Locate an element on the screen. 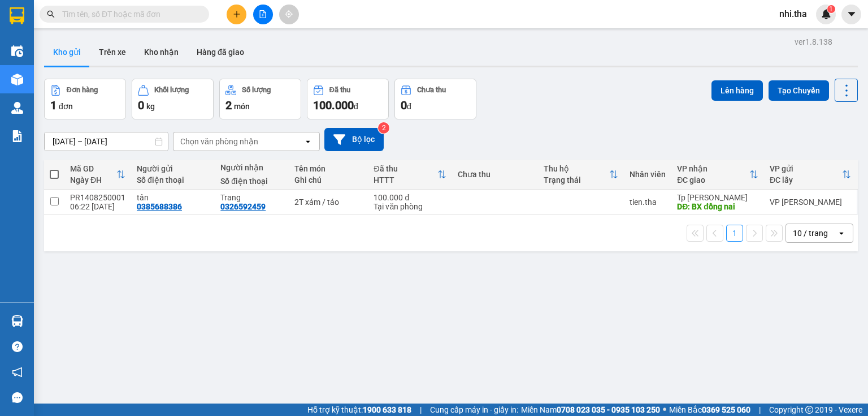 The height and width of the screenshot is (416, 868). div: 100.000 đ is located at coordinates (410, 198).